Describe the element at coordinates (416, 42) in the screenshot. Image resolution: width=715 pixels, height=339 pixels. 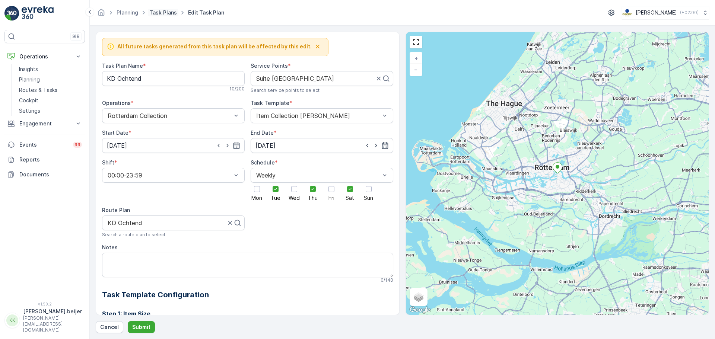
I see `a: View Fullscreen` at that location.